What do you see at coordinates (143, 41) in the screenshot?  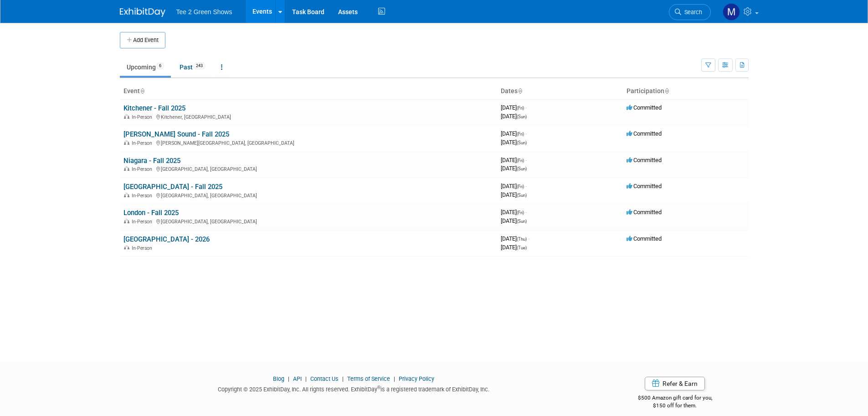 I see `button: Add Event` at bounding box center [143, 41].